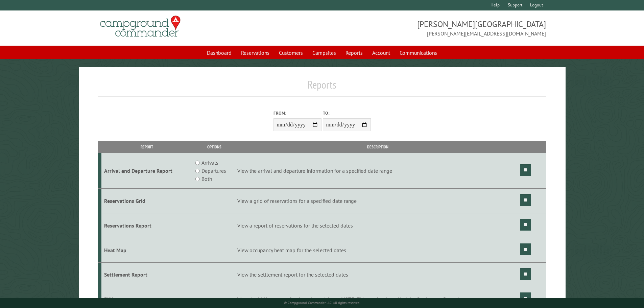  I want to click on label: To:, so click(347, 113).